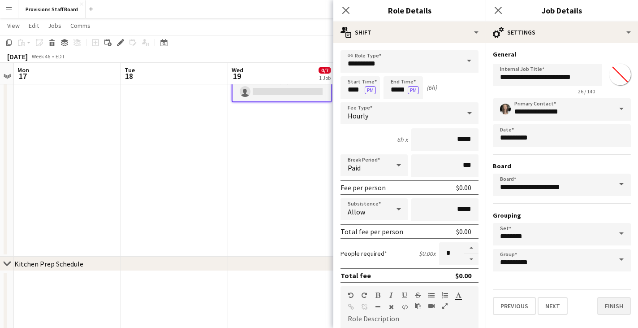 Image resolution: width=638 pixels, height=328 pixels. Describe the element at coordinates (427, 253) in the screenshot. I see `div: $0.00 x` at that location.